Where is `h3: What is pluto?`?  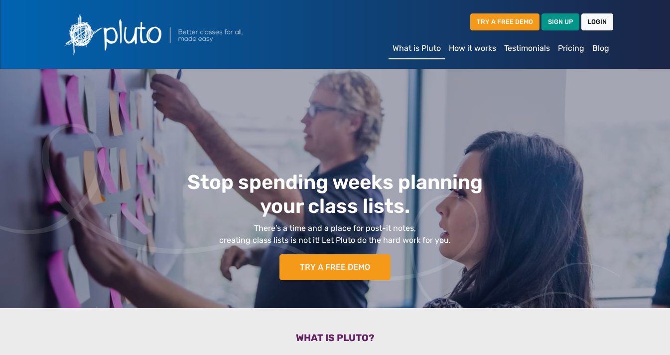
h3: What is pluto? is located at coordinates (335, 339).